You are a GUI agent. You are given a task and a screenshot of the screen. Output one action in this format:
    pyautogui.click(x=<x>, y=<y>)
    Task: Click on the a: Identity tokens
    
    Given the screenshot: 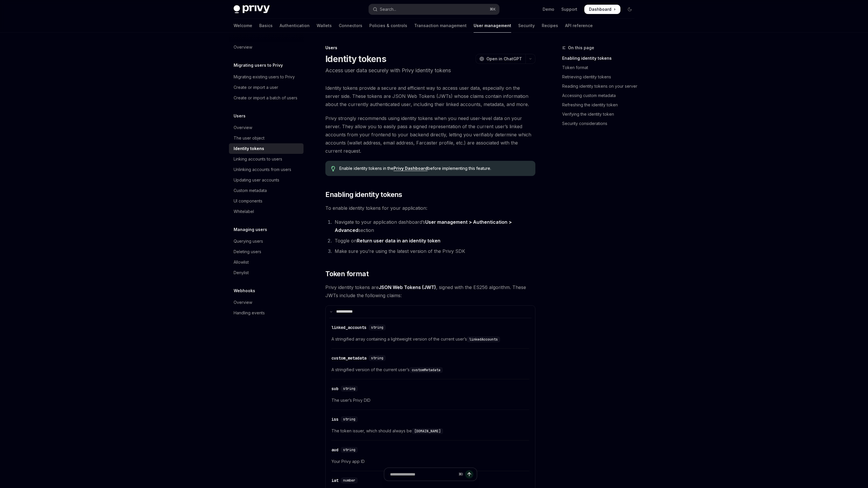 What is the action you would take?
    pyautogui.click(x=266, y=149)
    